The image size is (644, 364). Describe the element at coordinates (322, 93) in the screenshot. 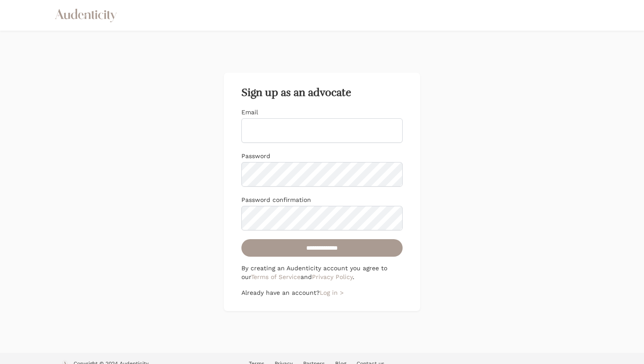

I see `h2: Sign up as an advocate` at that location.